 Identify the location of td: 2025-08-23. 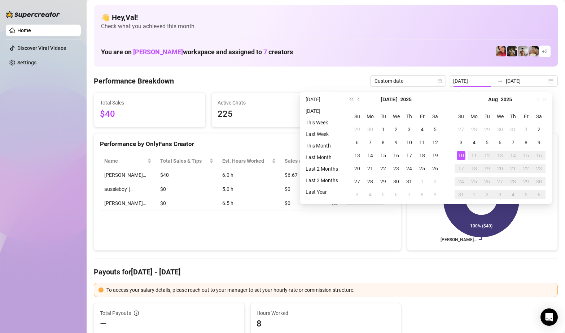
(539, 168).